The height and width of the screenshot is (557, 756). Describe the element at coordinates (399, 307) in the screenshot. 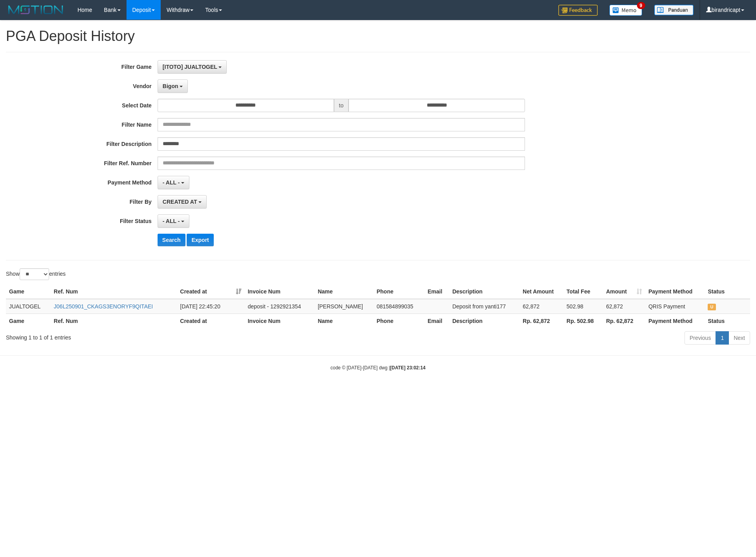

I see `td: 081584899035` at that location.